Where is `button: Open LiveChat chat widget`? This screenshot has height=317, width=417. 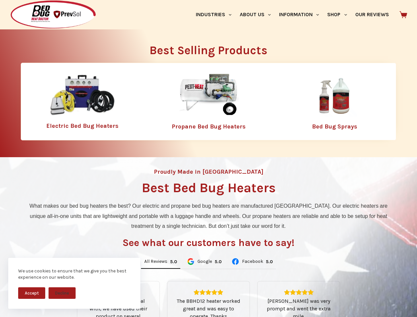
button: Open LiveChat chat widget is located at coordinates (15, 13).